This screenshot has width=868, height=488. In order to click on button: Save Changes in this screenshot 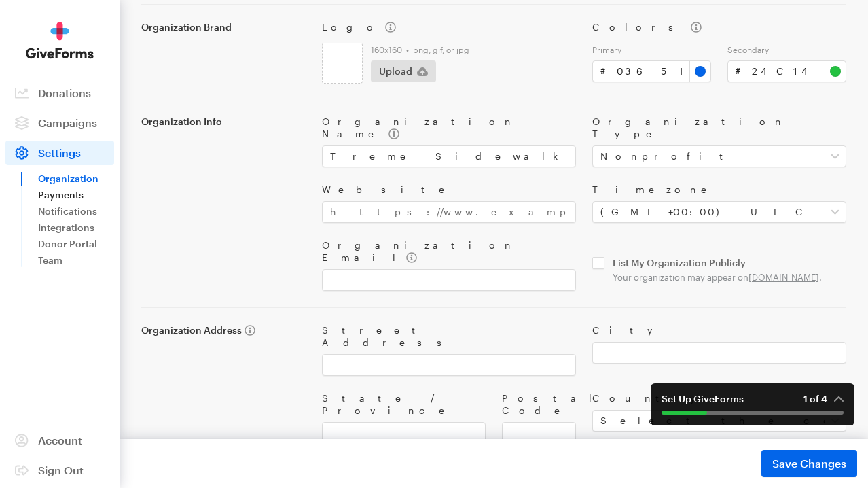, I will do `click(809, 464)`.